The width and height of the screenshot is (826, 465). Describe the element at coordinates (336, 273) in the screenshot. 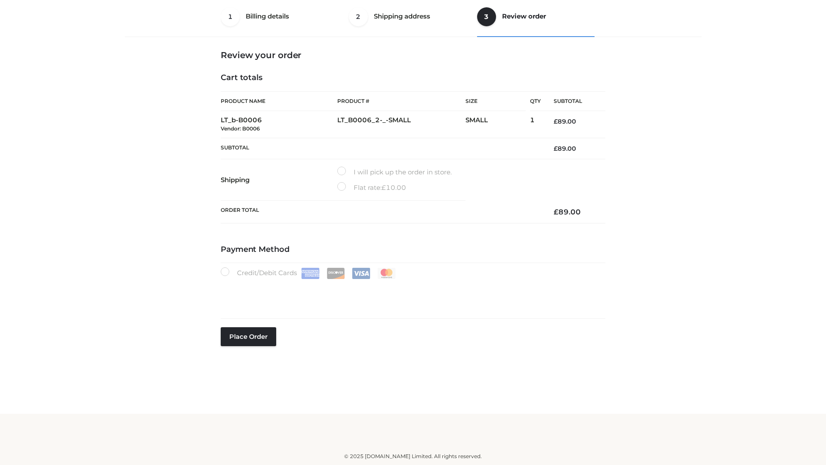

I see `img: Discover` at that location.